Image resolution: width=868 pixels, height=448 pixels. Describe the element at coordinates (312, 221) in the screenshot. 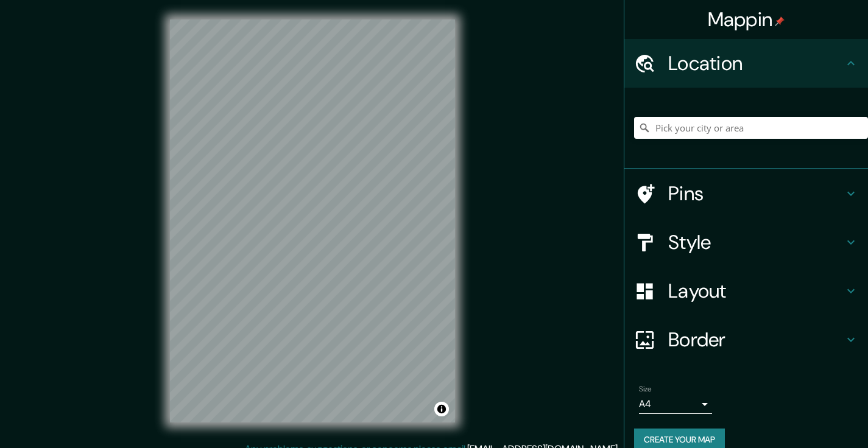

I see `canvas: Map` at that location.